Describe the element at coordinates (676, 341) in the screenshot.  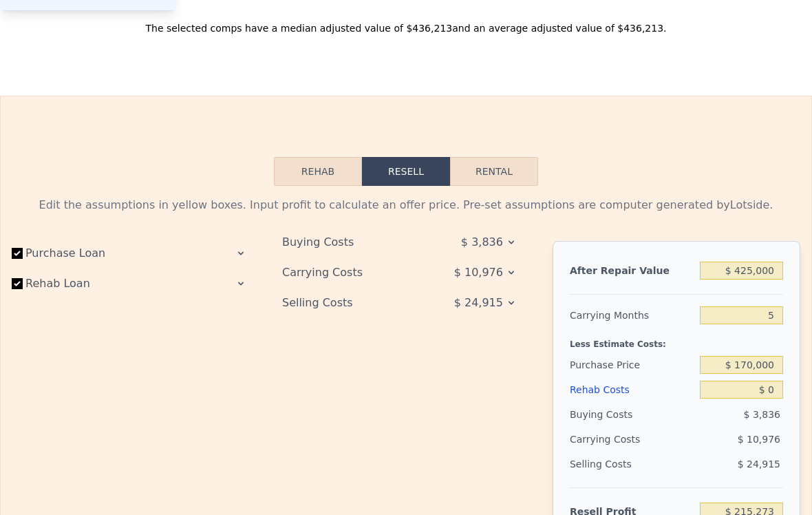
I see `div: Less Estimate Costs:` at that location.